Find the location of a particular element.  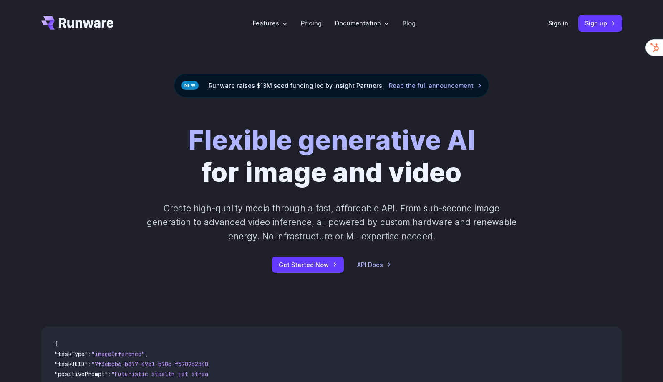

label: Documentation is located at coordinates (362, 23).